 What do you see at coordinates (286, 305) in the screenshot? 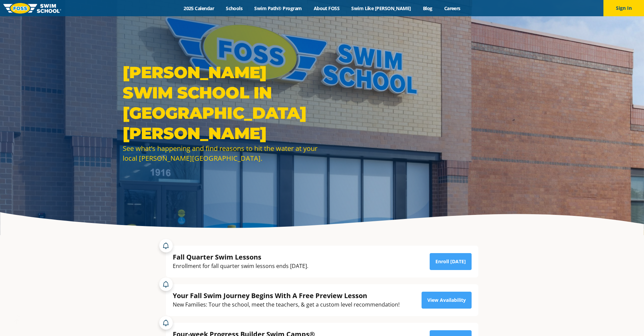
I see `div: New Families: Tour the school, meet the teachers, & get a custom level recommendation!` at bounding box center [286, 305].